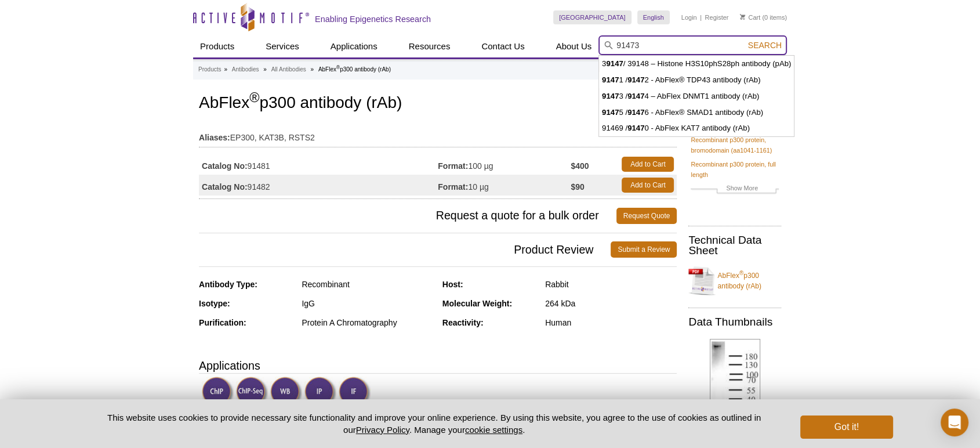 This screenshot has height=448, width=980. I want to click on a: AbFlex®p300 antibody (rAb), so click(734, 280).